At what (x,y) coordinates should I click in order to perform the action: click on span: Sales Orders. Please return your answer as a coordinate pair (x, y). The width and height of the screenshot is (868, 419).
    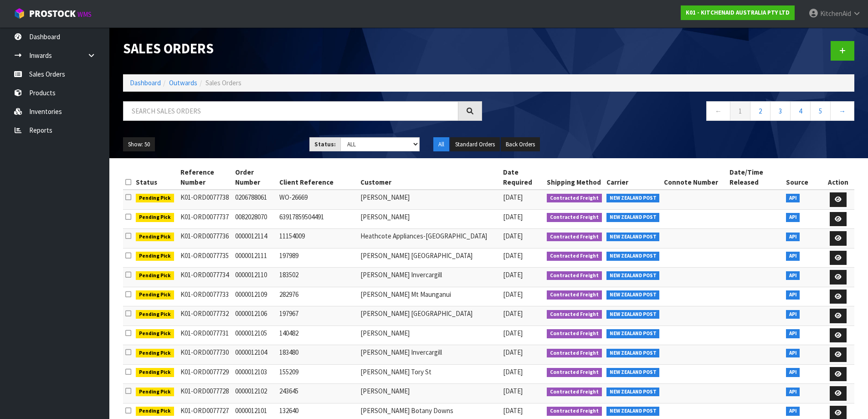
    Looking at the image, I should click on (223, 82).